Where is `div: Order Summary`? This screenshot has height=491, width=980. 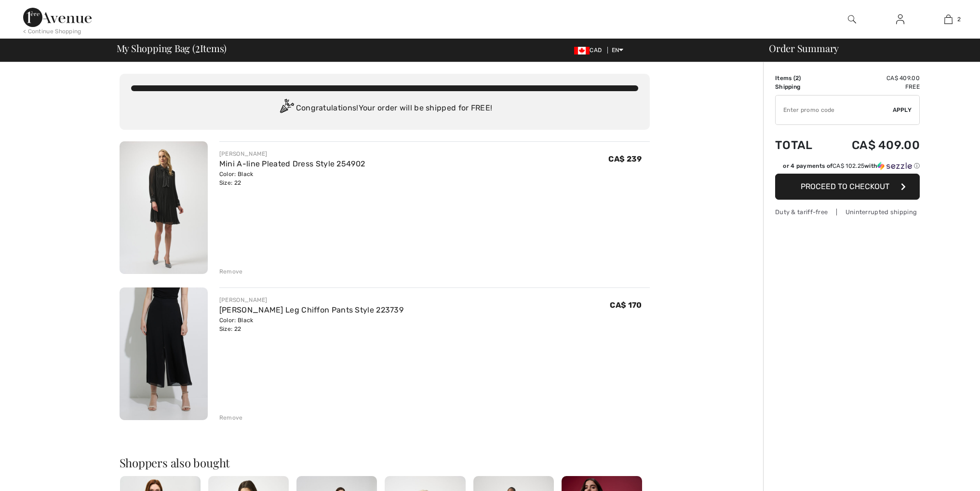
div: Order Summary is located at coordinates (865, 49).